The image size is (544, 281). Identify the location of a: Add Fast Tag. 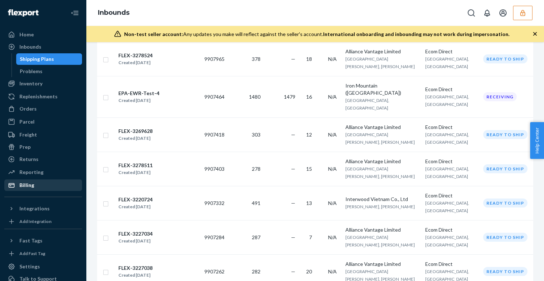
(43, 253).